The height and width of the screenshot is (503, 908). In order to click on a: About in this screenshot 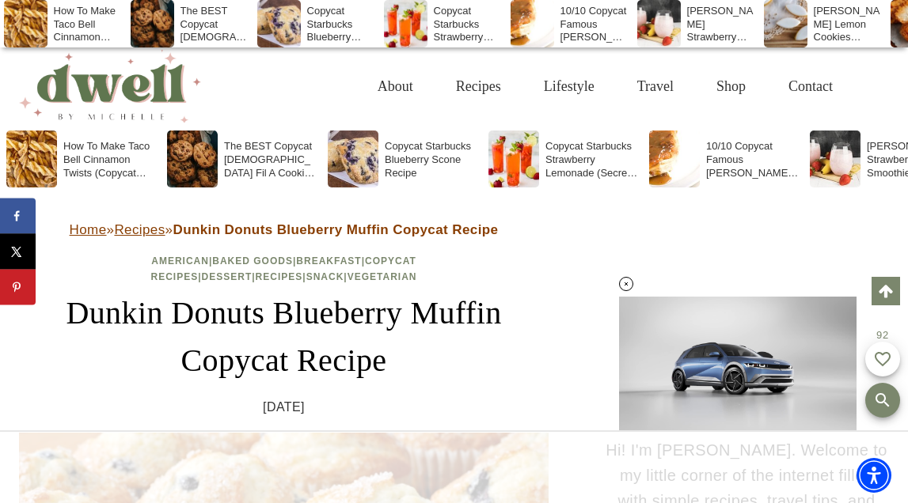, I will do `click(395, 86)`.